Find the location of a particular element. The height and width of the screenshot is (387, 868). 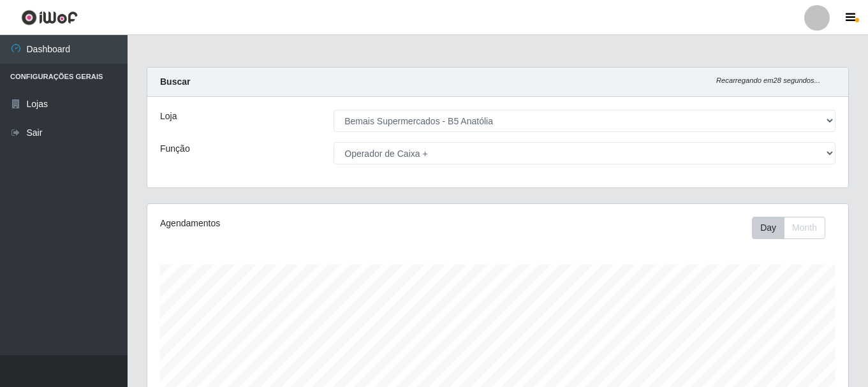

button: Day is located at coordinates (768, 228).